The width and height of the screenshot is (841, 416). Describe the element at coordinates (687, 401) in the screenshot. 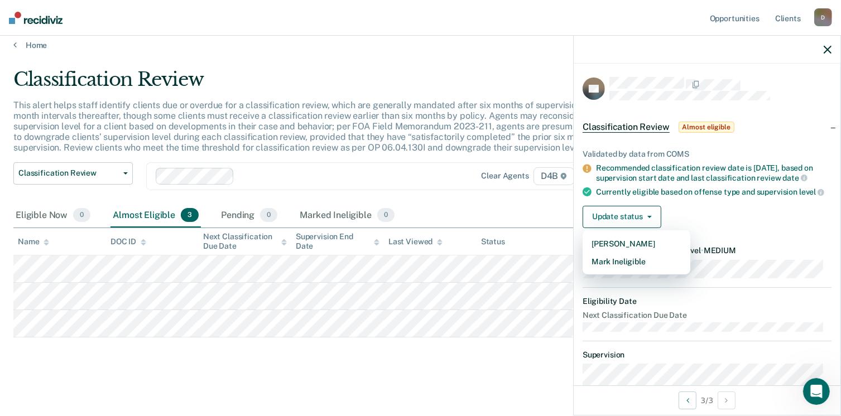

I see `button: Previous Opportunity` at that location.